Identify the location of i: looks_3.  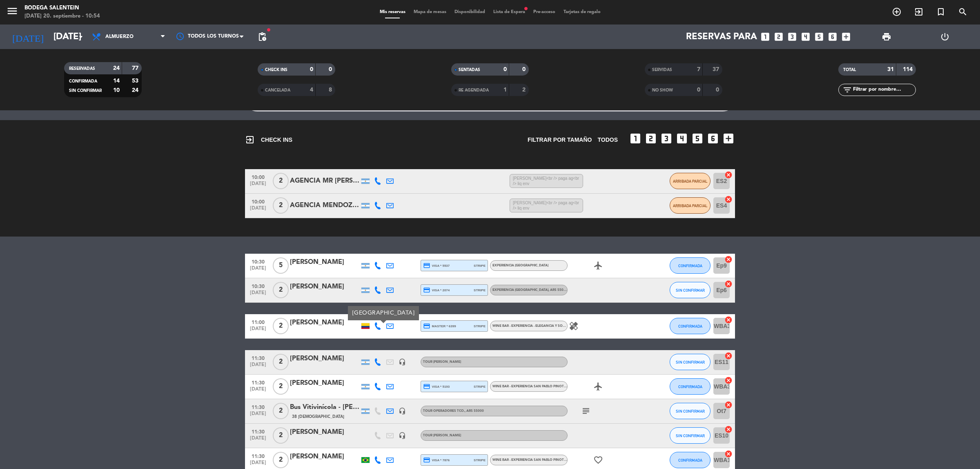
(792, 37).